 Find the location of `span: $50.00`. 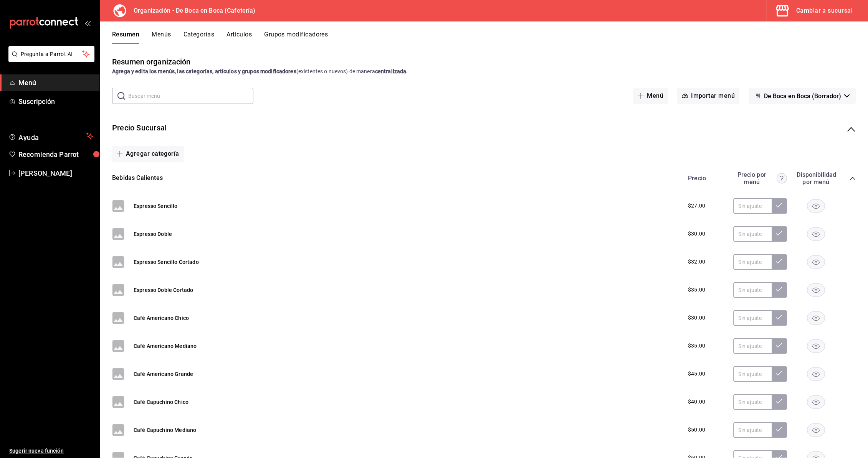

span: $50.00 is located at coordinates (696, 429).